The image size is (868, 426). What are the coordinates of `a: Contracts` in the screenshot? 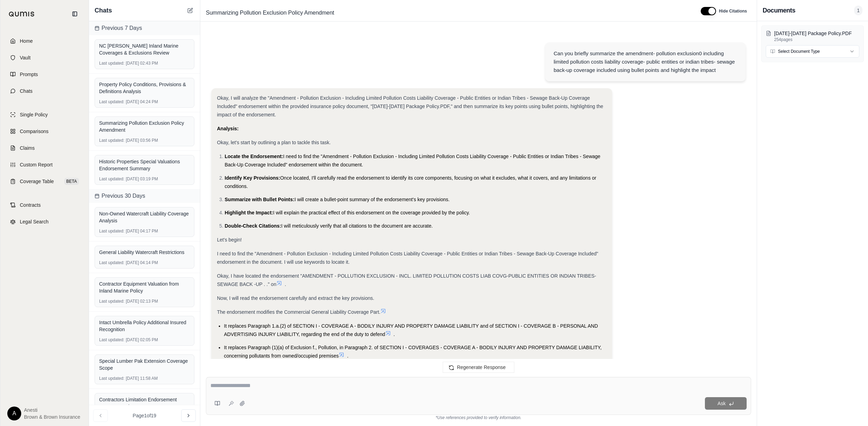 It's located at (45, 205).